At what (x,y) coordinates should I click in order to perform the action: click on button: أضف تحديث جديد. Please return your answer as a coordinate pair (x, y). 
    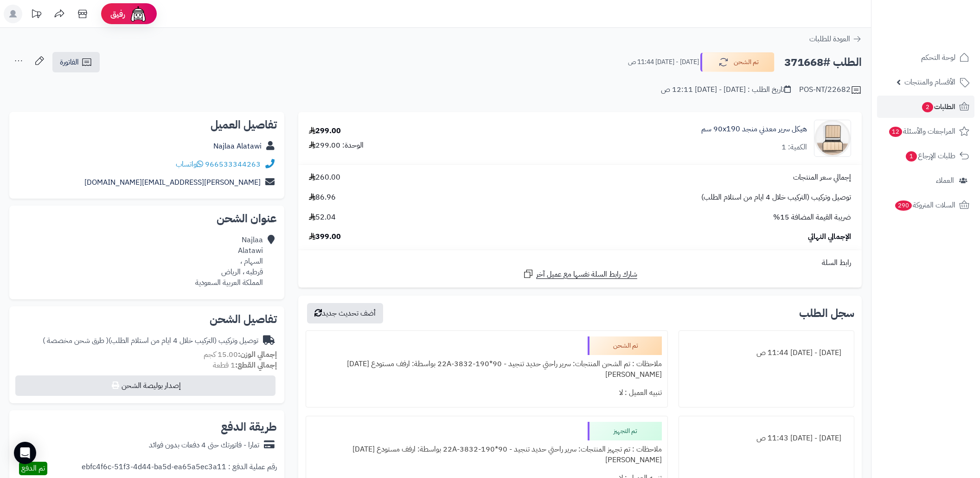
    Looking at the image, I should click on (345, 313).